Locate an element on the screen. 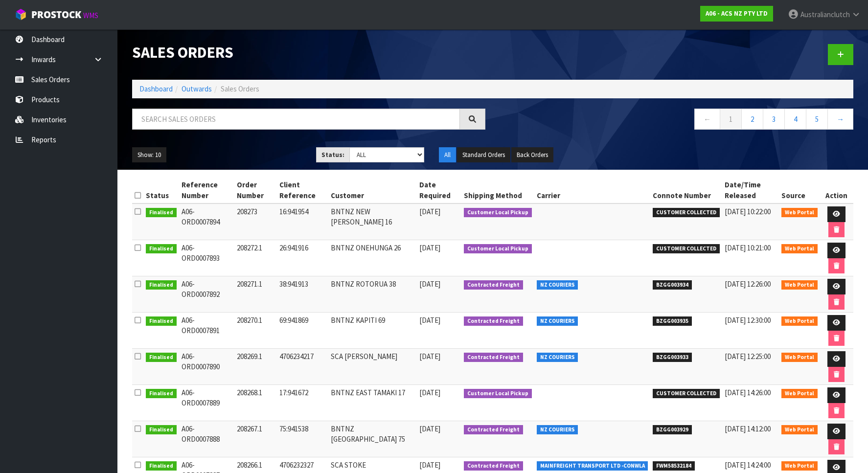 This screenshot has width=868, height=473. h1: Sales Orders is located at coordinates (309, 53).